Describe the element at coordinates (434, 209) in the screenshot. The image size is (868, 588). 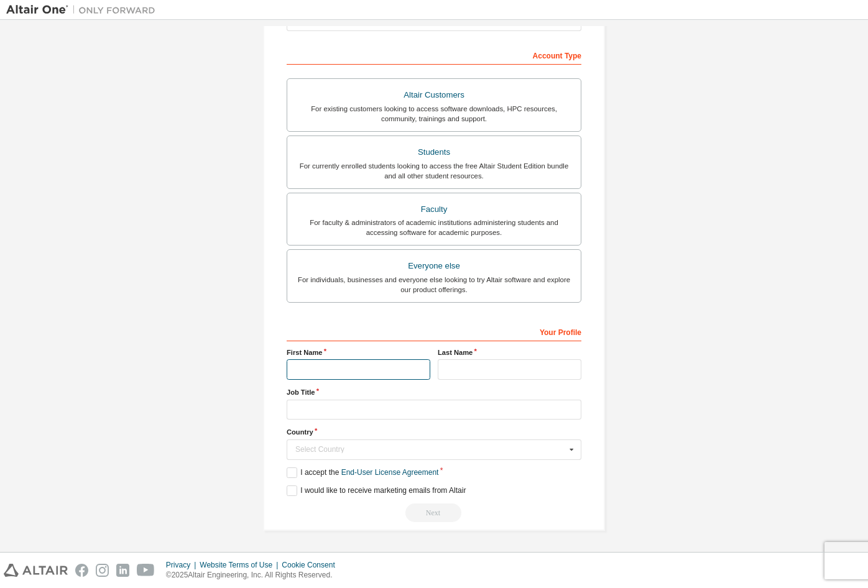
I see `div: Faculty` at that location.